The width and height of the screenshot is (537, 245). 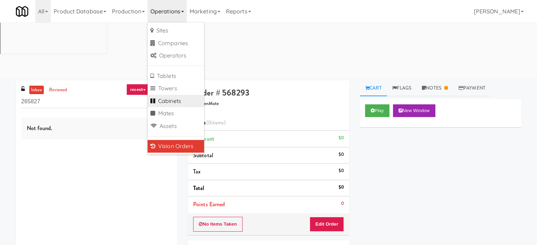 What do you see at coordinates (209, 122) in the screenshot?
I see `span: Items` at bounding box center [209, 122].